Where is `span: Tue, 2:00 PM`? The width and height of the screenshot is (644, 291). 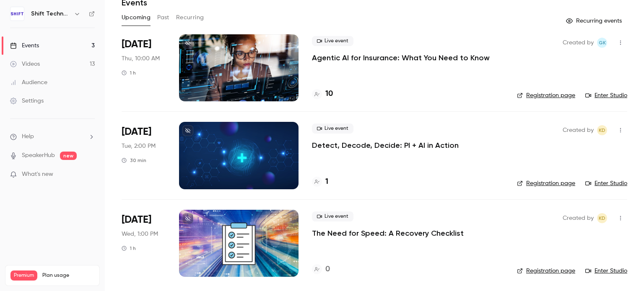 span: Tue, 2:00 PM is located at coordinates (138, 146).